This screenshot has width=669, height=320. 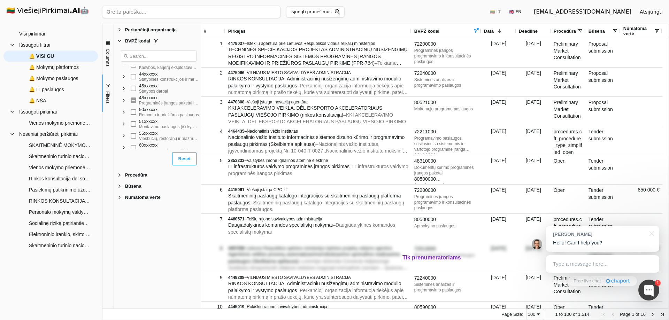 What do you see at coordinates (557, 314) in the screenshot?
I see `span: 1` at bounding box center [557, 314].